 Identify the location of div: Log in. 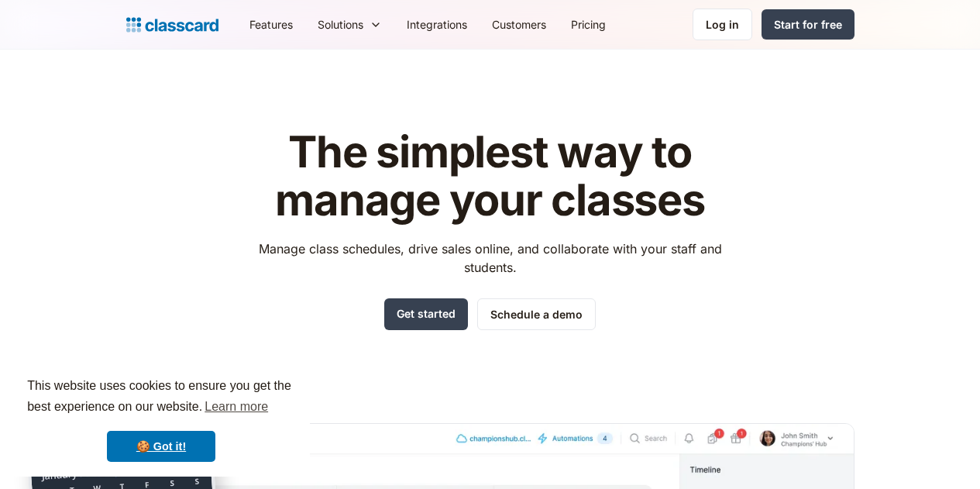
(722, 24).